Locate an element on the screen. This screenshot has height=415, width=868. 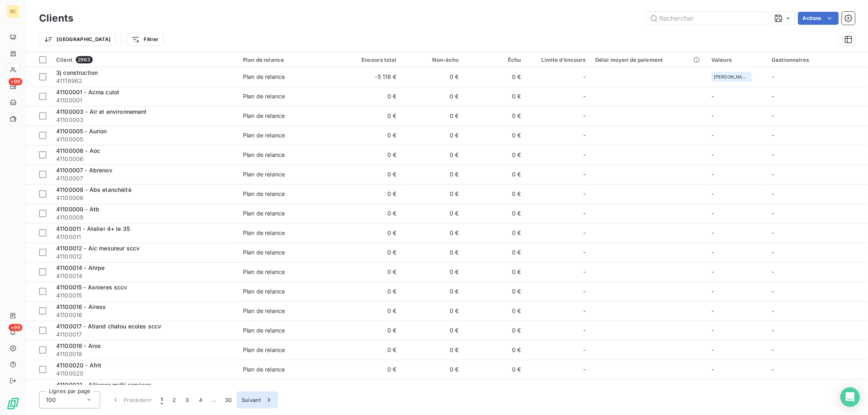
button: 2 is located at coordinates (174, 400).